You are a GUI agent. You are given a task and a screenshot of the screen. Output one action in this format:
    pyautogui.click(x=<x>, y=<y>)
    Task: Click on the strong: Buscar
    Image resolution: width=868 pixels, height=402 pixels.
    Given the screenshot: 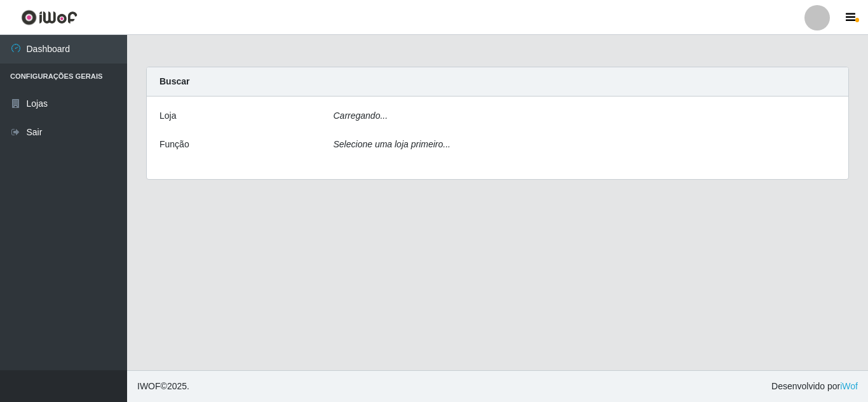 What is the action you would take?
    pyautogui.click(x=174, y=81)
    